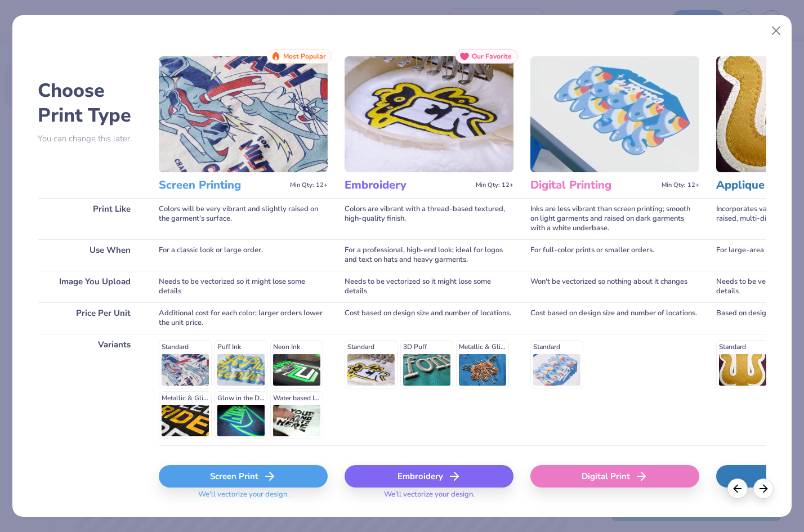  Describe the element at coordinates (429, 115) in the screenshot. I see `img: Embroidery` at that location.